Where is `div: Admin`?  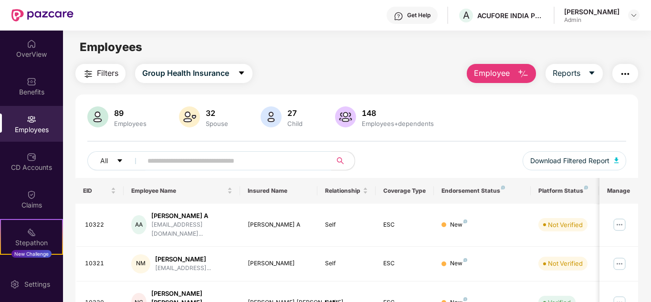 div: Admin is located at coordinates (591, 20).